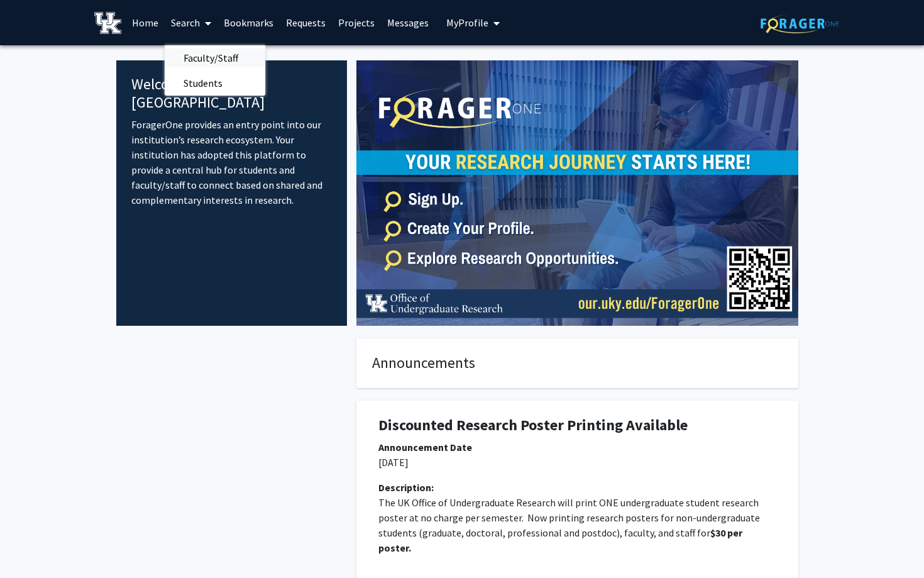  Describe the element at coordinates (248, 23) in the screenshot. I see `a: Bookmarks` at that location.